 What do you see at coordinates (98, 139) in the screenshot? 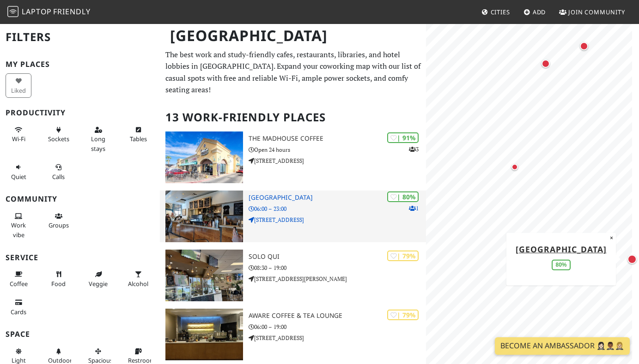
I see `button: Long stays` at bounding box center [98, 139].